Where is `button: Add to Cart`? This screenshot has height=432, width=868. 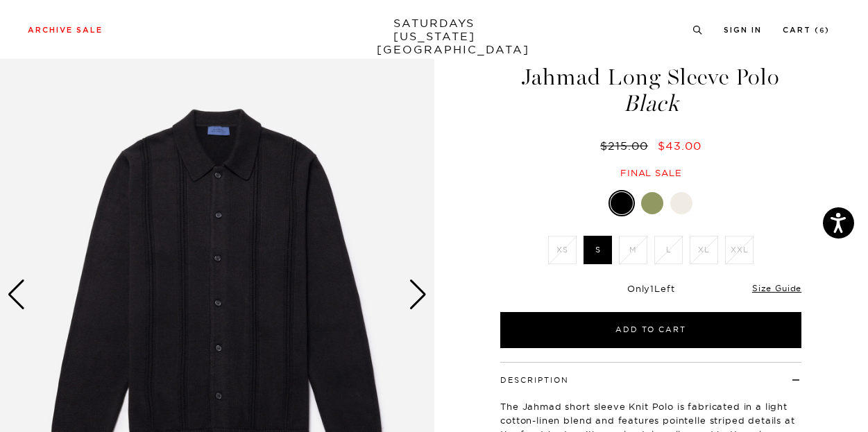 button: Add to Cart is located at coordinates (651, 330).